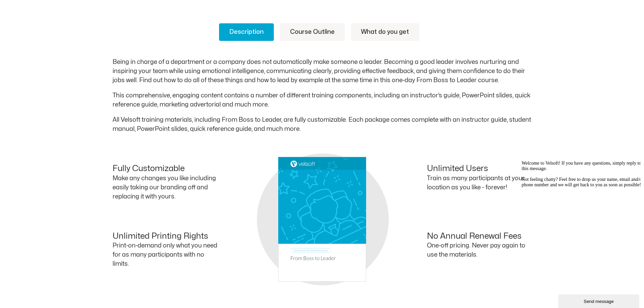  Describe the element at coordinates (247, 32) in the screenshot. I see `a: Description` at that location.